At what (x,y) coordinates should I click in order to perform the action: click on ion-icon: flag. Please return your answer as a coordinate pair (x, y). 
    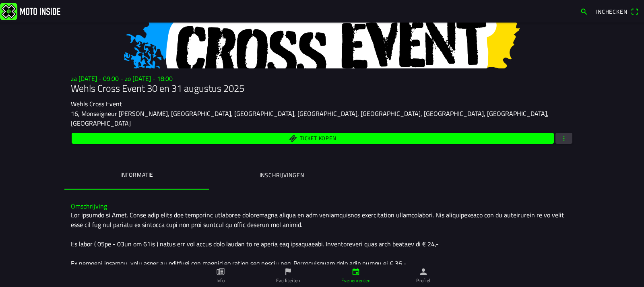
    Looking at the image, I should click on (288, 271).